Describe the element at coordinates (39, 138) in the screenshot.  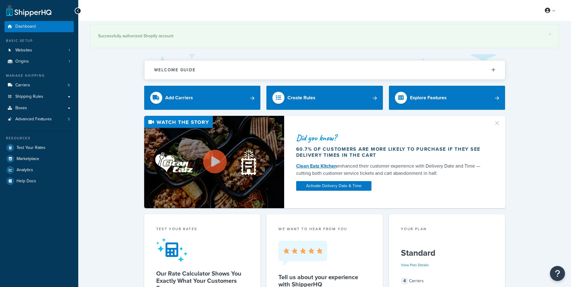
I see `div: Resources` at that location.